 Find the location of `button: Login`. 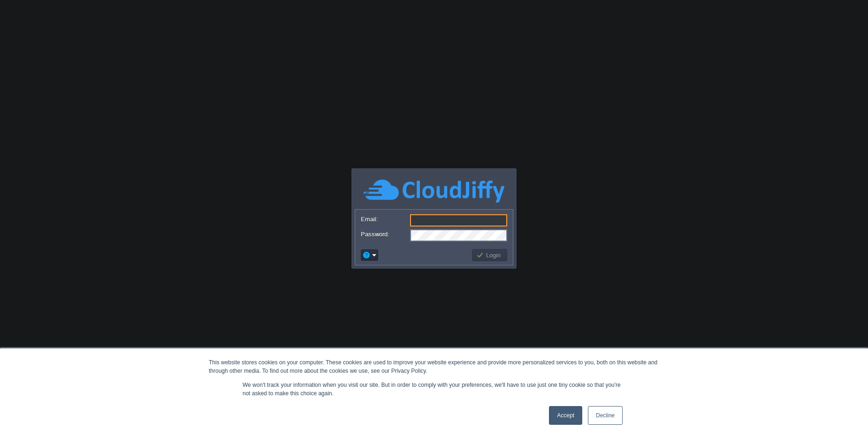

button: Login is located at coordinates (490, 255).